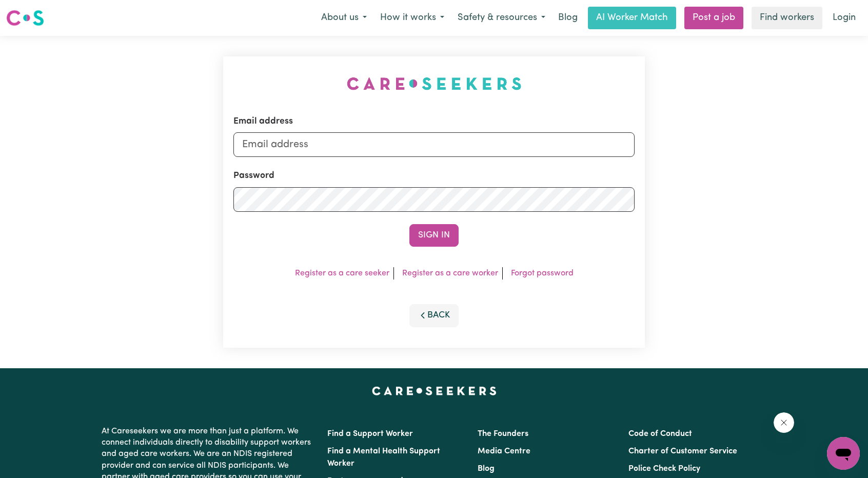 Image resolution: width=868 pixels, height=478 pixels. Describe the element at coordinates (664, 469) in the screenshot. I see `a: Police Check Policy` at that location.